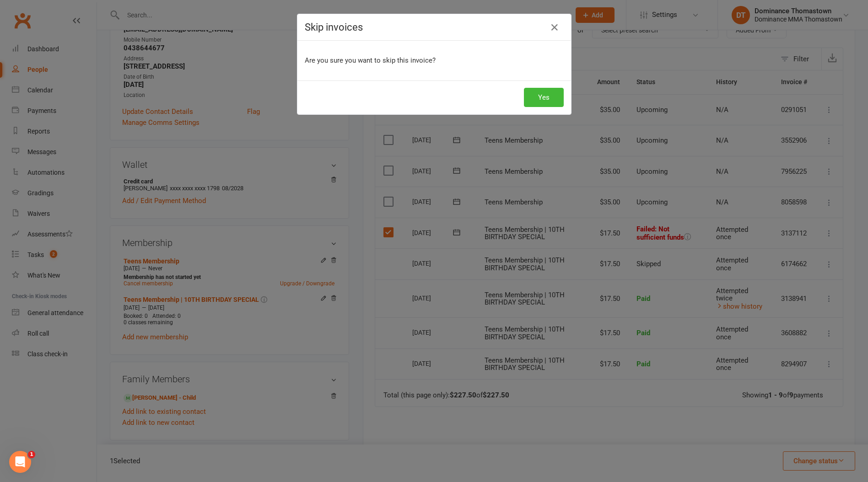 This screenshot has width=868, height=482. Describe the element at coordinates (370, 60) in the screenshot. I see `span: Are you sure you want to skip this invoice?` at that location.